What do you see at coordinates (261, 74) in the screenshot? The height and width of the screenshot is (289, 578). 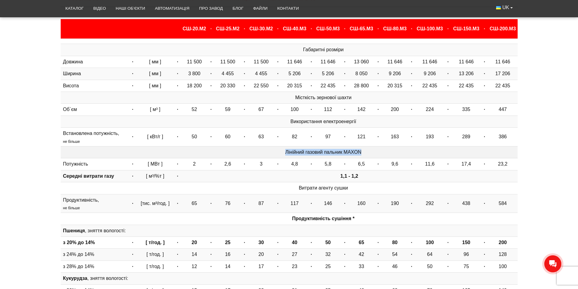 I see `td: 4 455` at bounding box center [261, 74].